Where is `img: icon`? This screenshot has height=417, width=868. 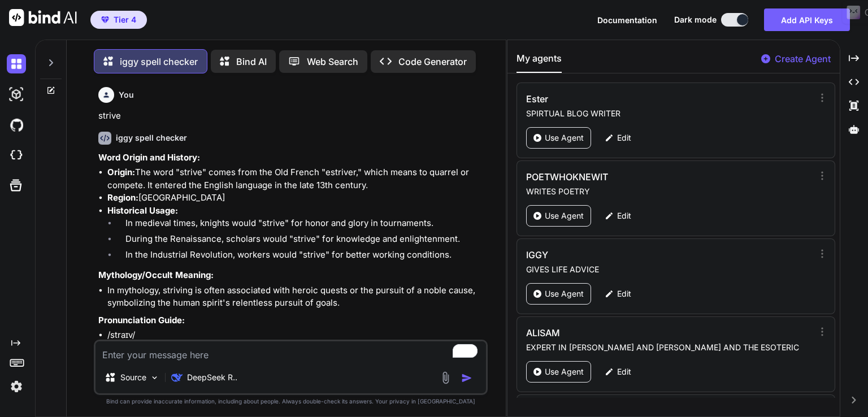 img: icon is located at coordinates (467, 378).